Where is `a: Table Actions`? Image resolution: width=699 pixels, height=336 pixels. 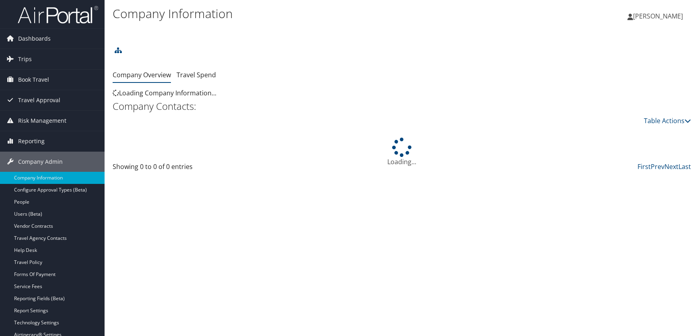
a: Table Actions is located at coordinates (667, 121).